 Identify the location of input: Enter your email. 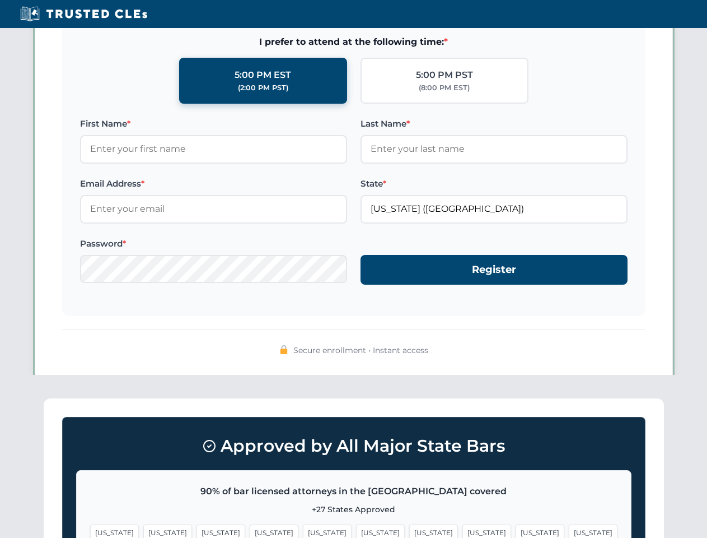
(213, 209).